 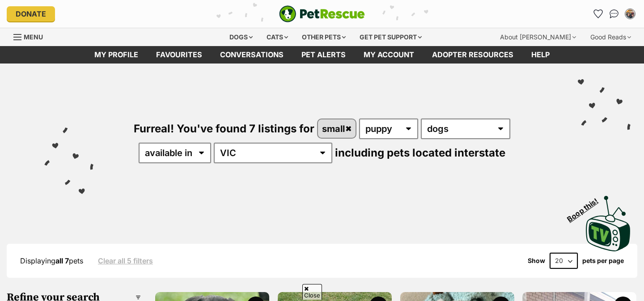 I want to click on a: Conversations, so click(x=614, y=13).